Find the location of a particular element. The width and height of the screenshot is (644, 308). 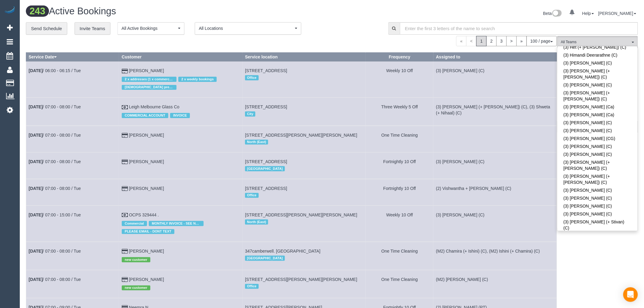

a: OCPS 329444 . is located at coordinates (144, 215).